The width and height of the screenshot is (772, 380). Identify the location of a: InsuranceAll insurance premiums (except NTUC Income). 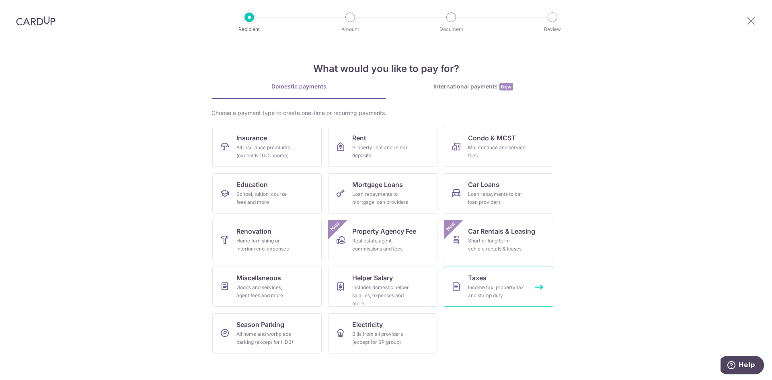
(267, 147).